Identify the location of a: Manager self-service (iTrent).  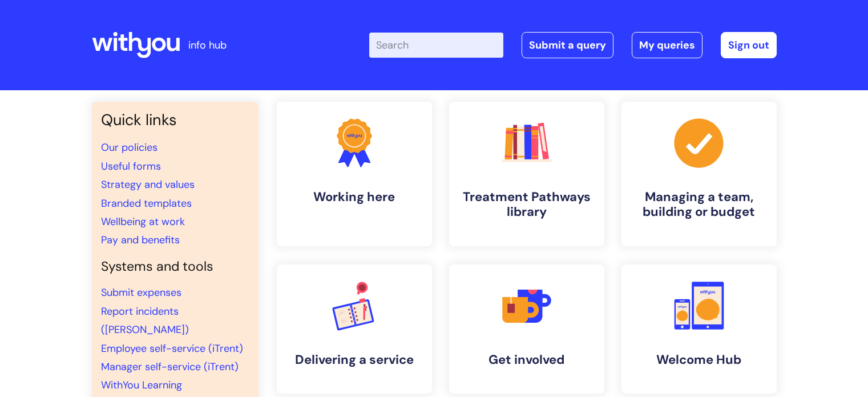
(169, 367).